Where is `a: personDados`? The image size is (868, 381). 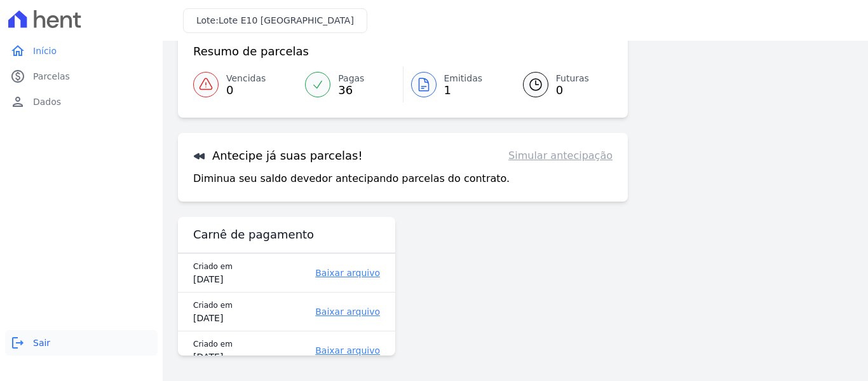
a: personDados is located at coordinates (81, 102).